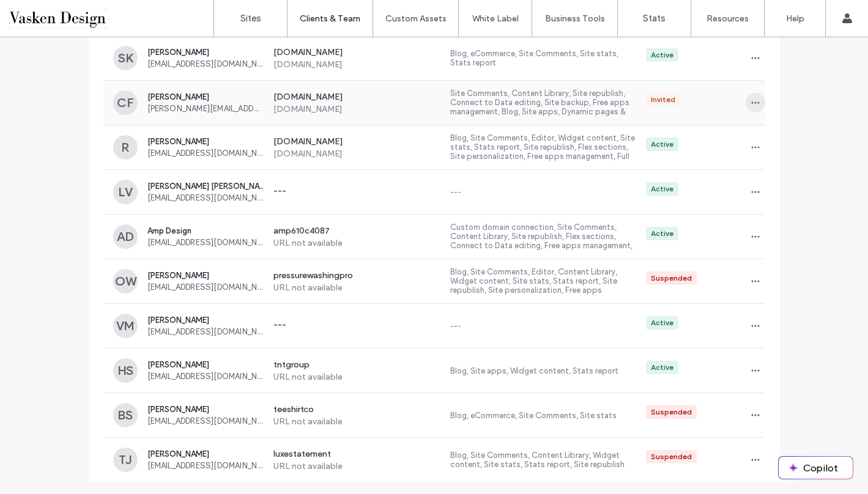 Image resolution: width=868 pixels, height=494 pixels. I want to click on label: luxestatement, so click(357, 455).